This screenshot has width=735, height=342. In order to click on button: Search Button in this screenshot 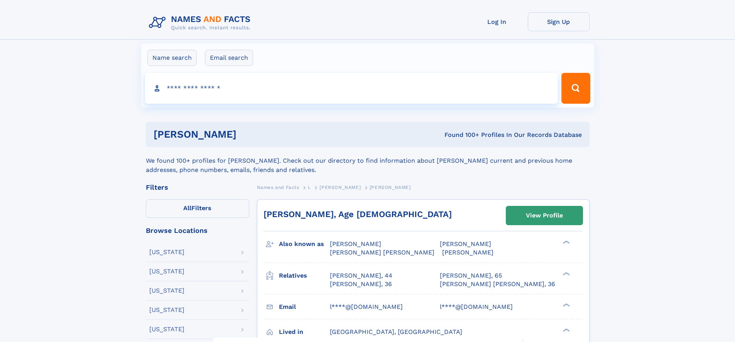, I will do `click(576, 88)`.